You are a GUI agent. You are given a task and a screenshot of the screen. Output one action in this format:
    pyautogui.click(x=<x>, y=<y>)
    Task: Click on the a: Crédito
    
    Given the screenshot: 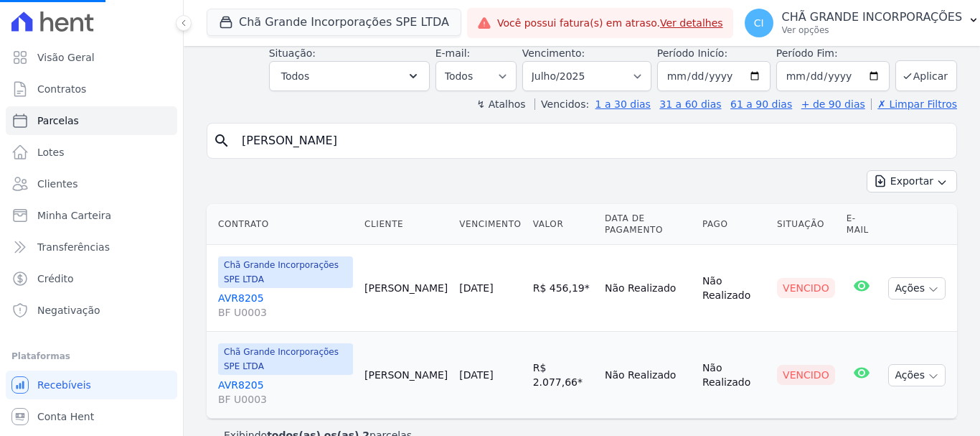 What is the action you would take?
    pyautogui.click(x=91, y=278)
    